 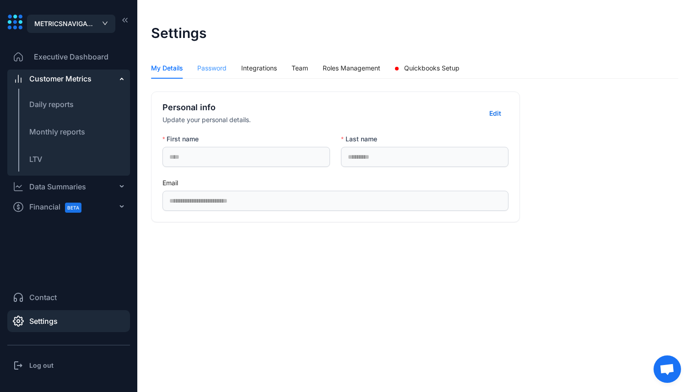 I want to click on input: Last name, so click(x=425, y=157).